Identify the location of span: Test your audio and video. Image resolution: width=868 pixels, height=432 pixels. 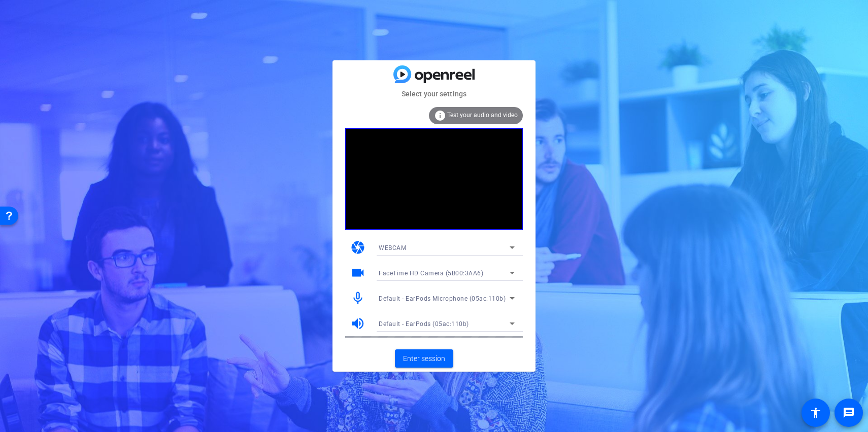
(482, 115).